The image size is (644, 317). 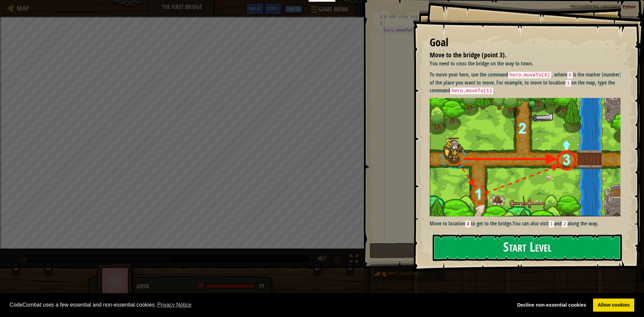 I want to click on button: Sign Up, so click(x=293, y=9).